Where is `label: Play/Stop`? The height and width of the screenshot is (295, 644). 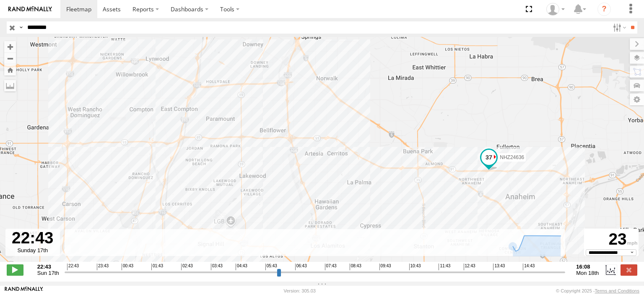 label: Play/Stop is located at coordinates (15, 270).